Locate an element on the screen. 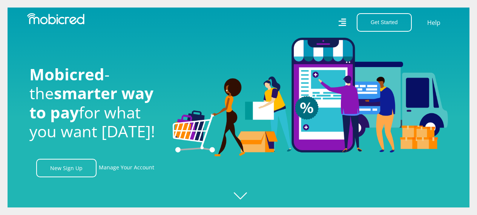 The image size is (477, 215). img: Welcome to Mobicred is located at coordinates (310, 97).